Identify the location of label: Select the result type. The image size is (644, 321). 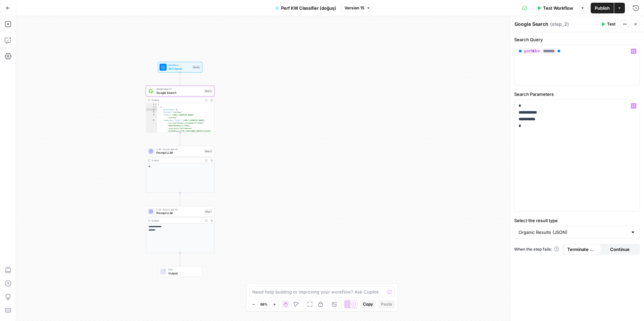
(577, 221).